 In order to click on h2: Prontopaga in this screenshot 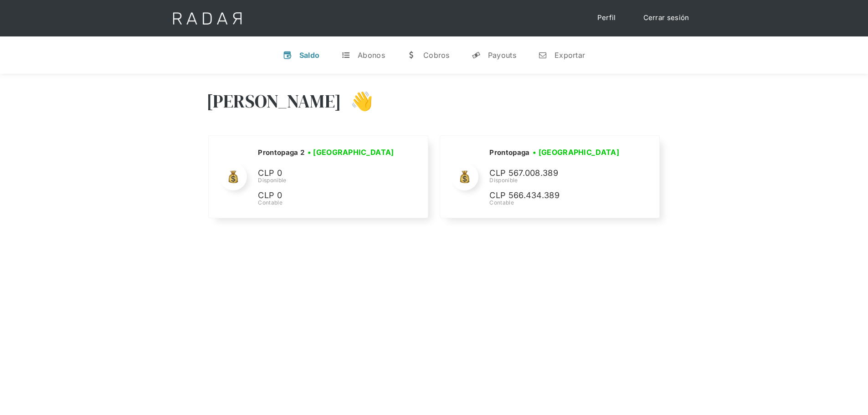, I will do `click(509, 152)`.